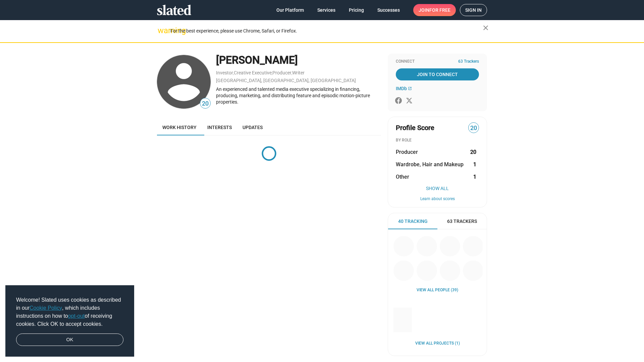 The height and width of the screenshot is (362, 644). I want to click on div: An experienced and talented media executive specializing in financing, producing, marketing, and ..., so click(299, 96).